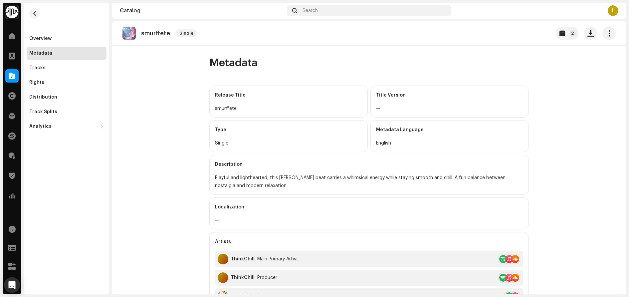  I want to click on img: 0f74c21f-6d1c-4dbc-9196-dbddad53419e, so click(12, 12).